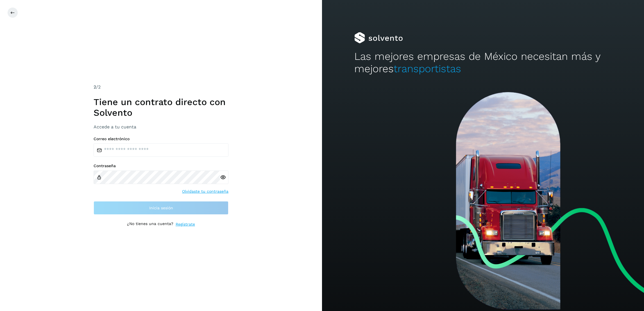  Describe the element at coordinates (161, 127) in the screenshot. I see `h3: Accede a tu cuenta` at that location.